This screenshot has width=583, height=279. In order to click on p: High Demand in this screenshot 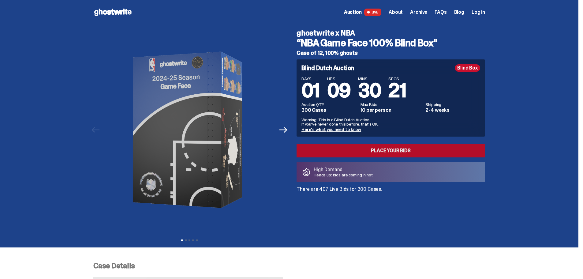, I will do `click(343, 170)`.